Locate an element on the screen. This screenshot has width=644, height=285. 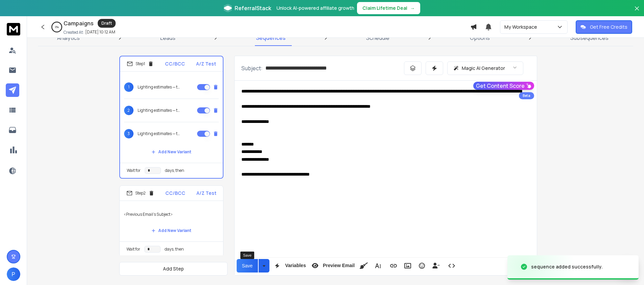
span: 1 is located at coordinates (129, 87).